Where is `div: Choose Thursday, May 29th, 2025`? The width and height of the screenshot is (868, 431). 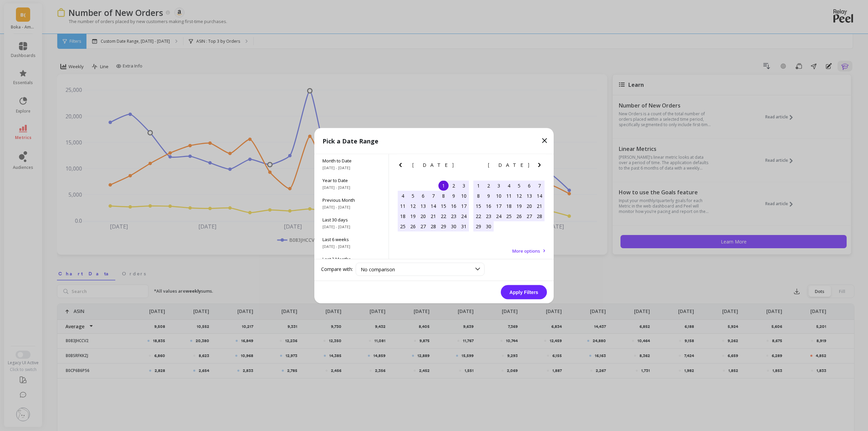 div: Choose Thursday, May 29th, 2025 is located at coordinates (443, 226).